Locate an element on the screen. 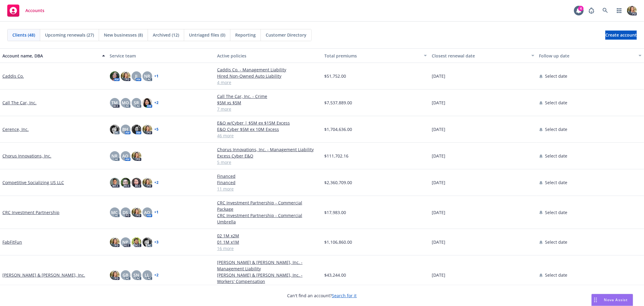 The image size is (644, 306). span: Untriaged files (0) is located at coordinates (207, 35).